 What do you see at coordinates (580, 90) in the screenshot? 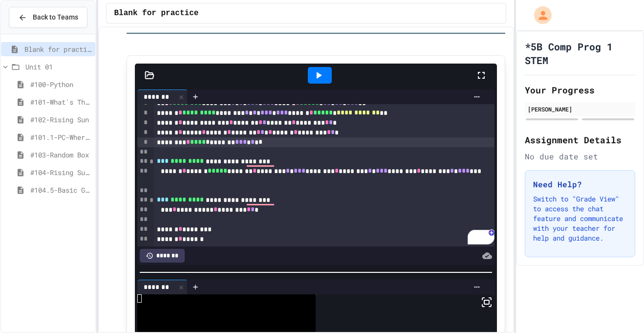
I see `h2: Your Progress` at bounding box center [580, 90].